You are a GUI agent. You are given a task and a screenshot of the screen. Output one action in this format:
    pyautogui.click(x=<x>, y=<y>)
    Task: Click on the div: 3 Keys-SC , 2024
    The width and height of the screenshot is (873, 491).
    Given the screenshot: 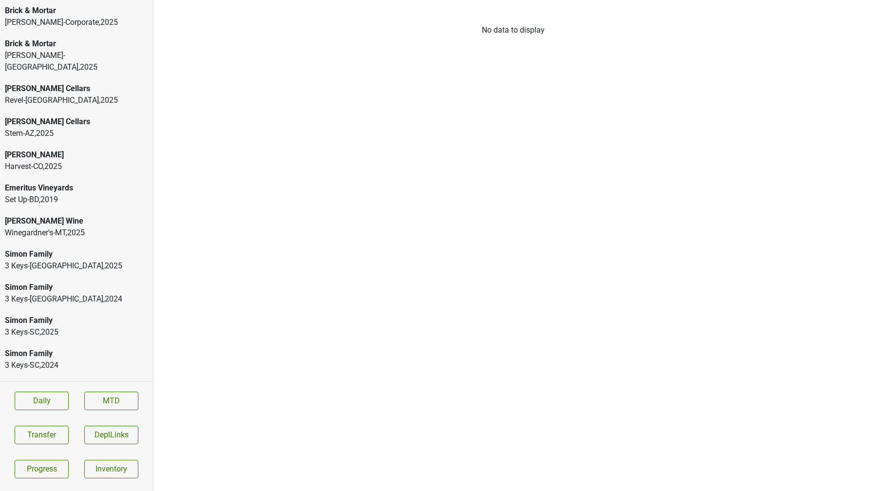 What is the action you would take?
    pyautogui.click(x=77, y=366)
    